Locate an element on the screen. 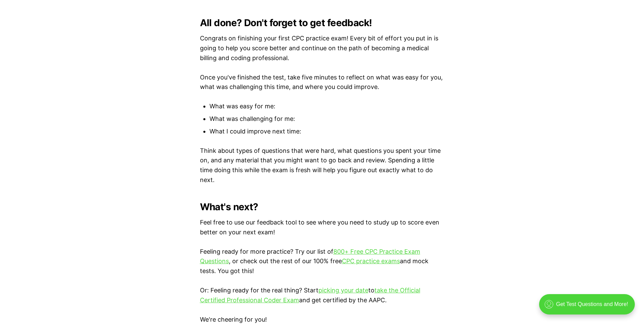 The height and width of the screenshot is (324, 644). p: Once you've finished the test, take five minutes to reflect on what was easy for you, what was ch... is located at coordinates (322, 82).